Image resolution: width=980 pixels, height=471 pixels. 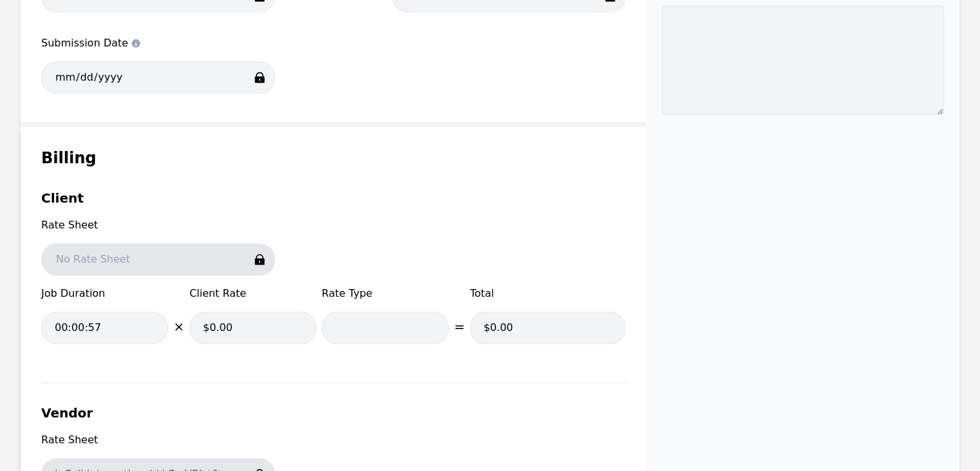 I want to click on span: Submission Date, so click(x=158, y=43).